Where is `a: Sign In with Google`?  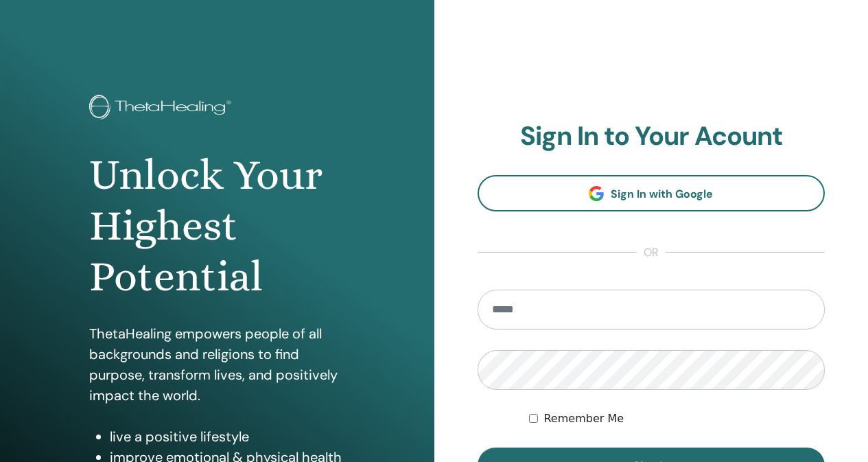
a: Sign In with Google is located at coordinates (651, 193).